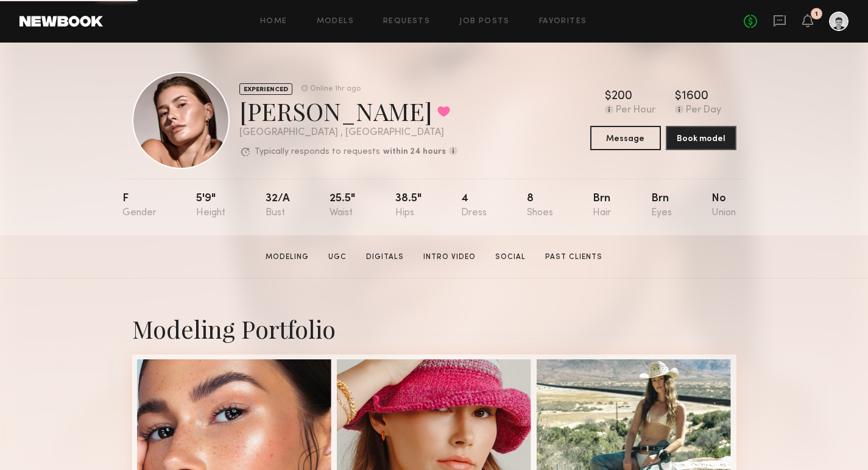  Describe the element at coordinates (574, 257) in the screenshot. I see `a: Past Clients` at that location.